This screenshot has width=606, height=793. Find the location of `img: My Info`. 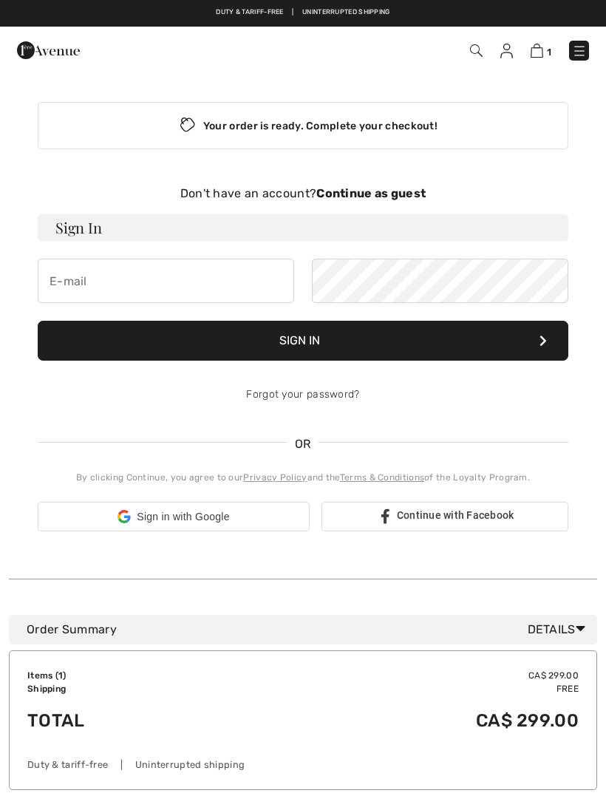

img: My Info is located at coordinates (507, 51).